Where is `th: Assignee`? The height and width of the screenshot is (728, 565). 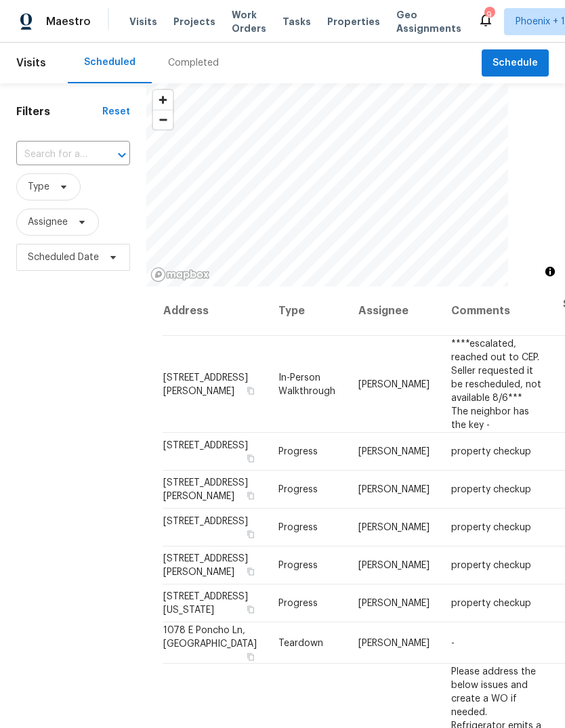 th: Assignee is located at coordinates (394, 311).